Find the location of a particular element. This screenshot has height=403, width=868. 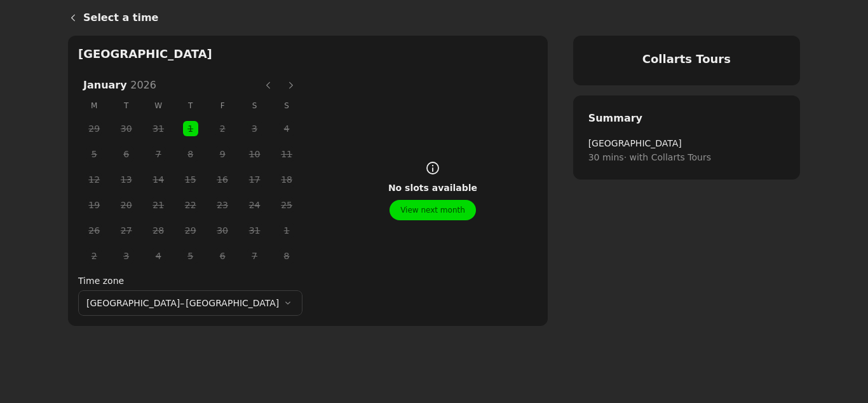

button: Tuesday, 30 December 2025 is located at coordinates (126, 128).